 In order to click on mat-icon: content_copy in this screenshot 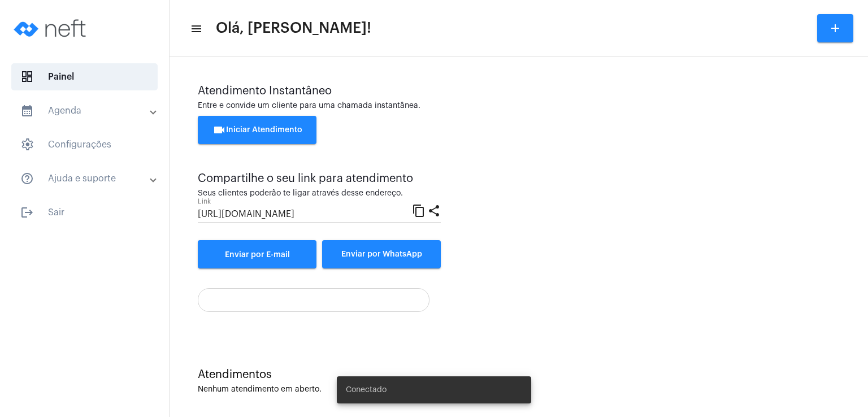, I will do `click(419, 210)`.